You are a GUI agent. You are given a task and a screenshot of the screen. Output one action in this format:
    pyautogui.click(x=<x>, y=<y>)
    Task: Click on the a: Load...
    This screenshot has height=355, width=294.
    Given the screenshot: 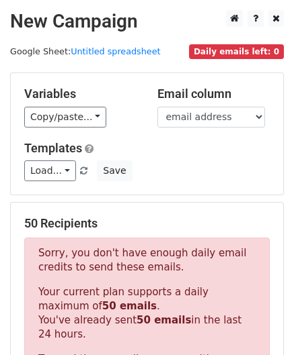 What is the action you would take?
    pyautogui.click(x=50, y=171)
    